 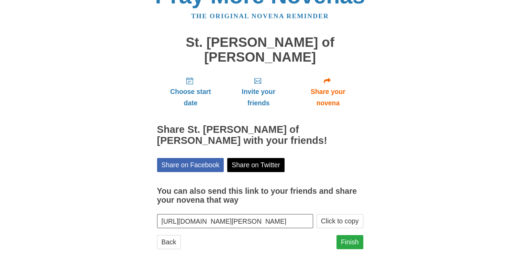 What do you see at coordinates (258, 97) in the screenshot?
I see `span: Invite your friends` at bounding box center [258, 97].